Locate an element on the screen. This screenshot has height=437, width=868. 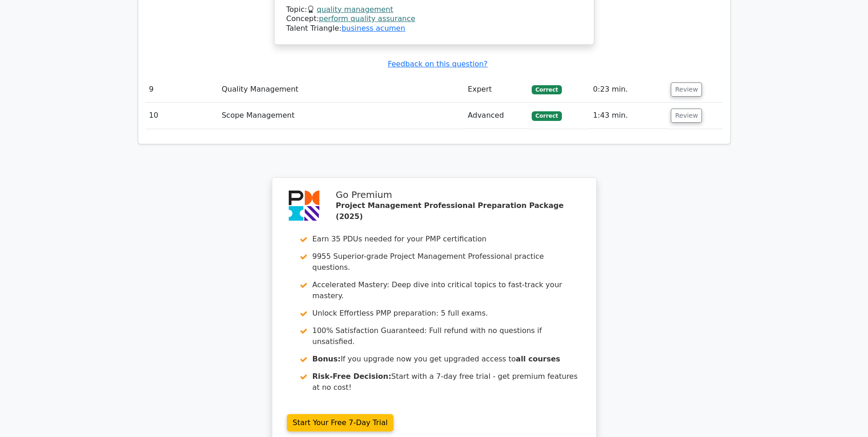
td: 9 is located at coordinates (182, 89).